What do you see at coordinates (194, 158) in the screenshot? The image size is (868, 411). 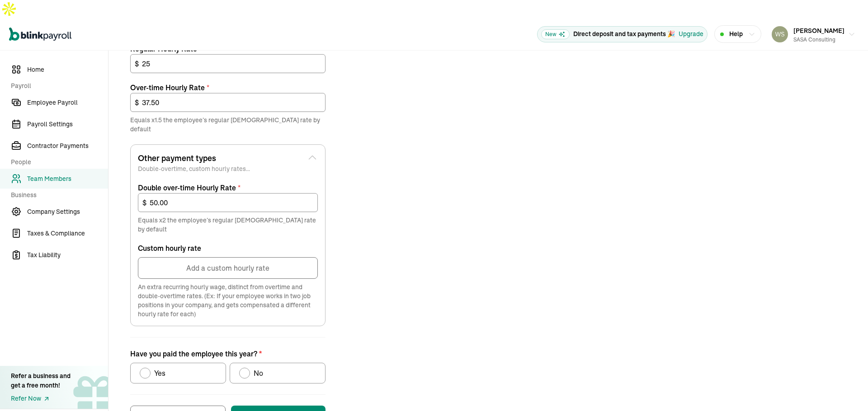 I see `span: Other payment types` at bounding box center [194, 158].